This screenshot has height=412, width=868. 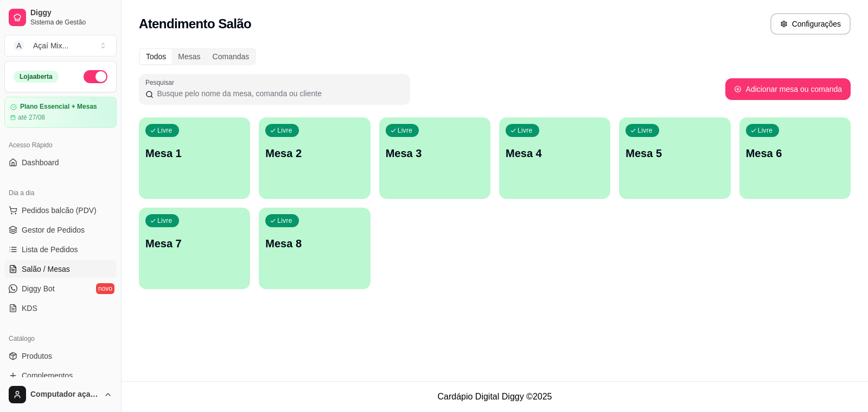 What do you see at coordinates (278, 93) in the screenshot?
I see `input: Pesquisar` at bounding box center [278, 93].